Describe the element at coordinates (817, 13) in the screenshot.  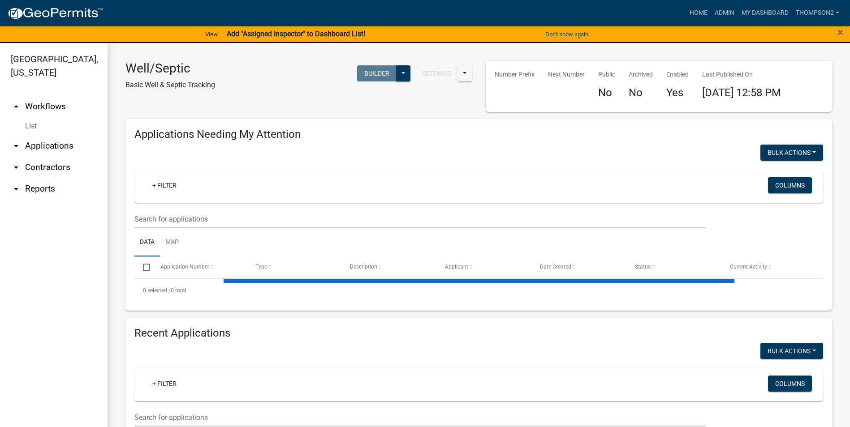
I see `a: Thompson2` at that location.